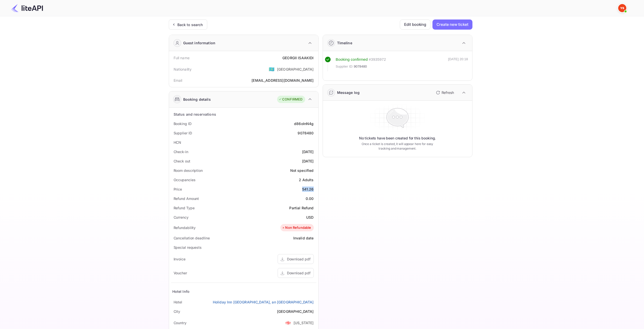  What do you see at coordinates (304, 124) in the screenshot?
I see `div: d86oInN4g` at bounding box center [304, 124].